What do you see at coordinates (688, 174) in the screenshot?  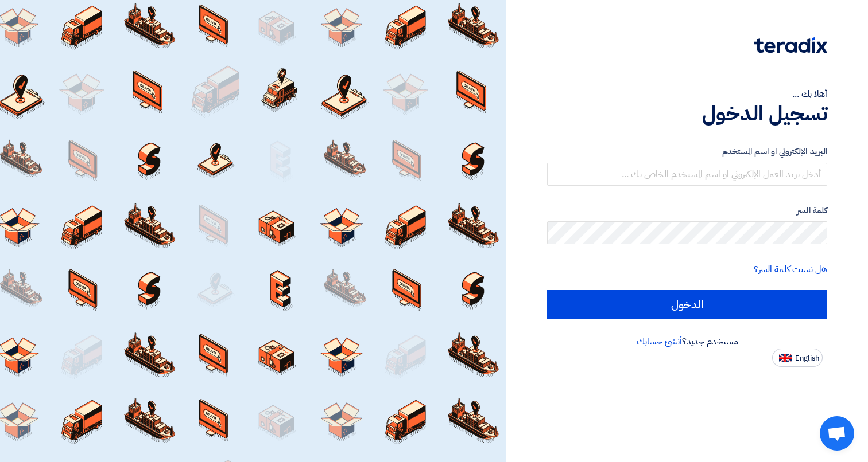 I see `input: أدخل بريد العمل الإلكتروني او اسم المستخدم الخاص بك ...` at bounding box center [688, 174].